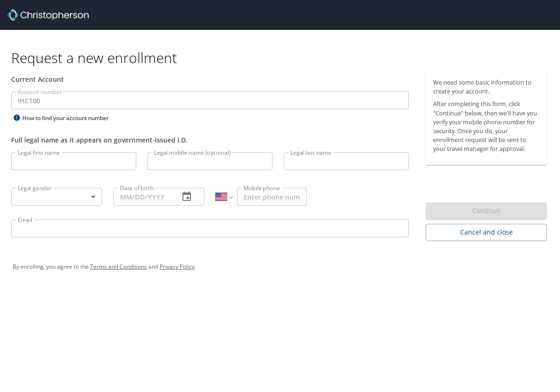 This screenshot has height=392, width=560. Describe the element at coordinates (486, 86) in the screenshot. I see `p: We need some basic information to create your account.` at that location.